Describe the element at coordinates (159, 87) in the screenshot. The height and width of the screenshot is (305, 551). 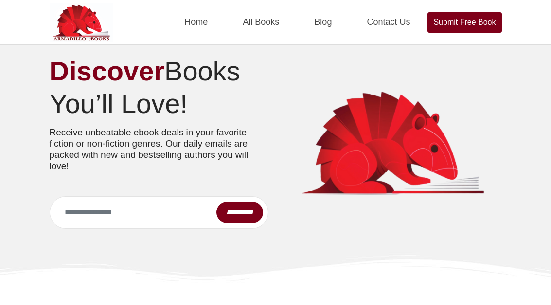
I see `h1: Books You’ll Love!` at that location.